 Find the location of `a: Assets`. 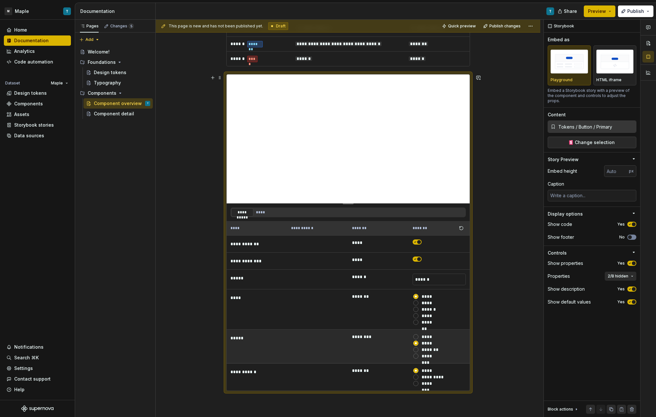

a: Assets is located at coordinates (37, 114).